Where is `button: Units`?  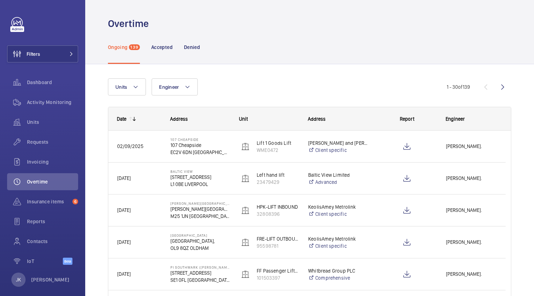
button: Units is located at coordinates (127, 87).